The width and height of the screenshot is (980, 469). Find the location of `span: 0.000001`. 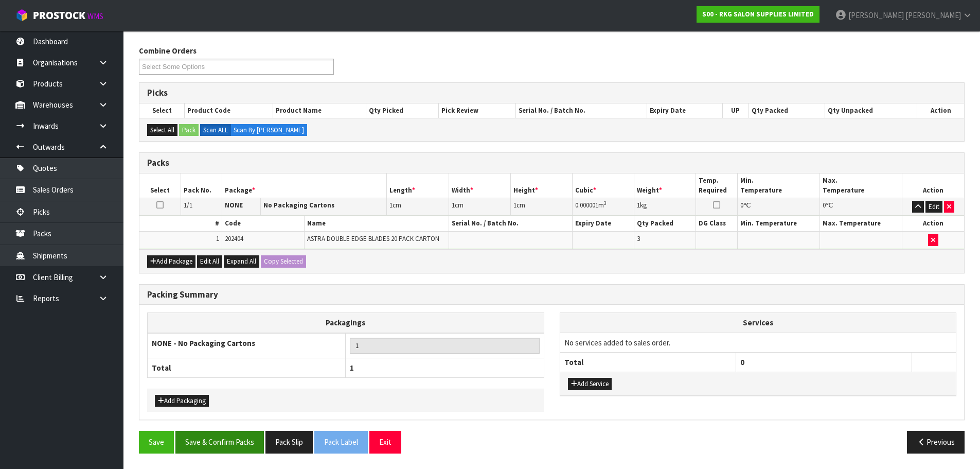

span: 0.000001 is located at coordinates (587, 205).